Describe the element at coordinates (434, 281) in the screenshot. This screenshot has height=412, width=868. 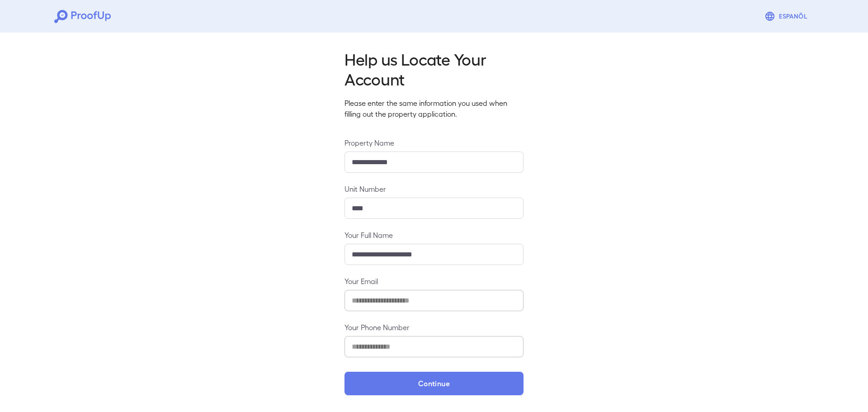
I see `label: Your Email` at that location.